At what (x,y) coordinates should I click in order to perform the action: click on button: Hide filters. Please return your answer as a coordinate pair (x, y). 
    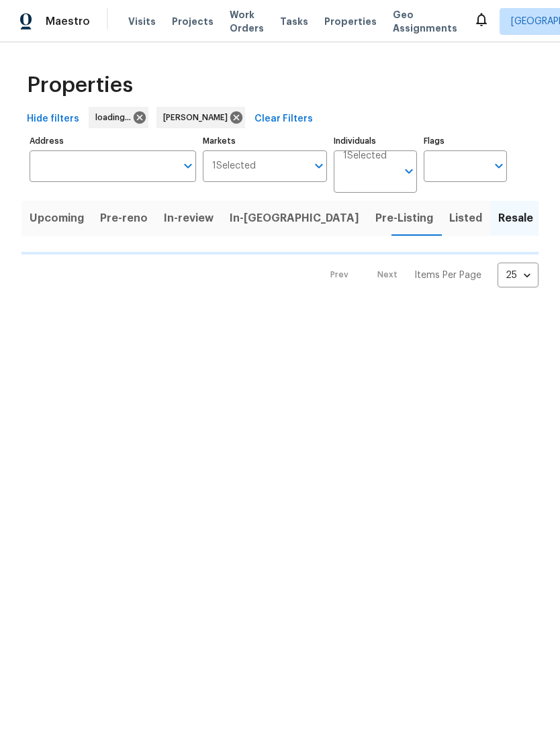
    Looking at the image, I should click on (53, 119).